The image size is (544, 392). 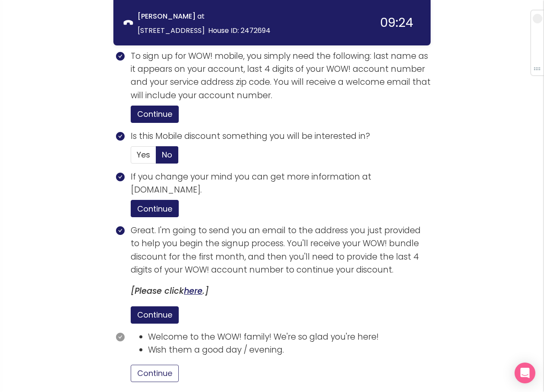 I want to click on span: House ID: 2472694, so click(x=239, y=30).